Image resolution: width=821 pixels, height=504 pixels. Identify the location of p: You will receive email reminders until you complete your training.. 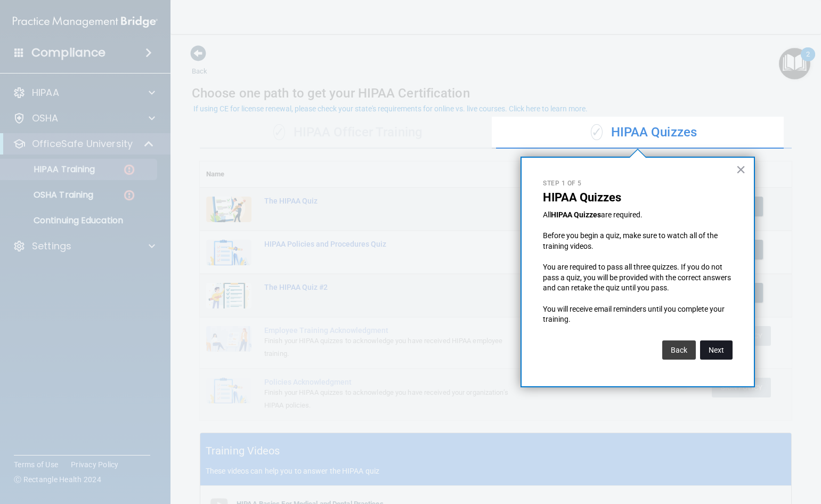
(637, 314).